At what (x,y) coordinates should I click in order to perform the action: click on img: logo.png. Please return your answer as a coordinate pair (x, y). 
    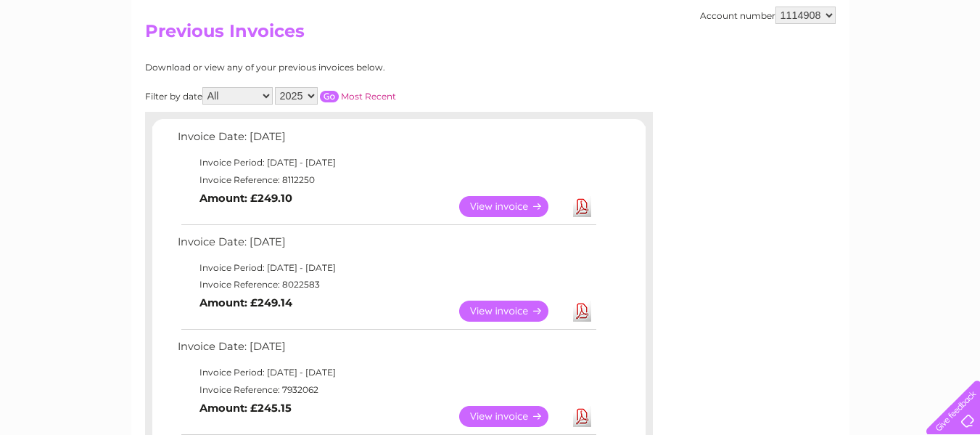
    Looking at the image, I should click on (71, 60).